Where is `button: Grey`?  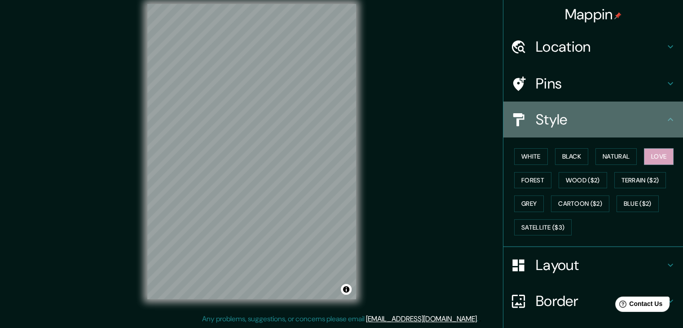 button: Grey is located at coordinates (529, 204).